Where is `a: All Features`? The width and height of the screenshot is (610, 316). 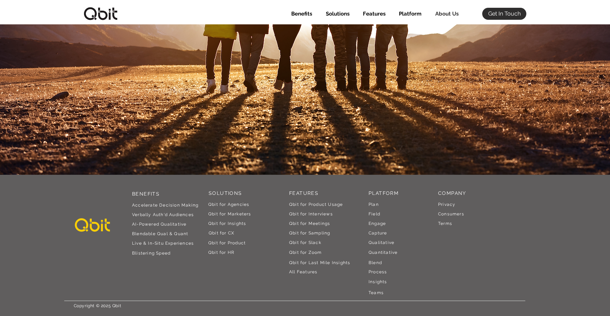 a: All Features is located at coordinates (303, 272).